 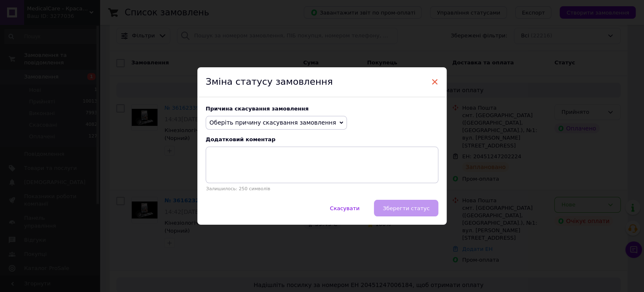 What do you see at coordinates (322, 108) in the screenshot?
I see `div: Причина скасування замовлення` at bounding box center [322, 108].